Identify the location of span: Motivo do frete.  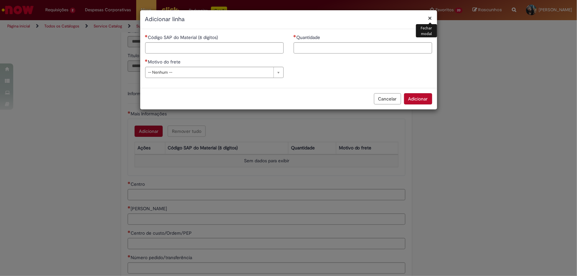
(165, 62).